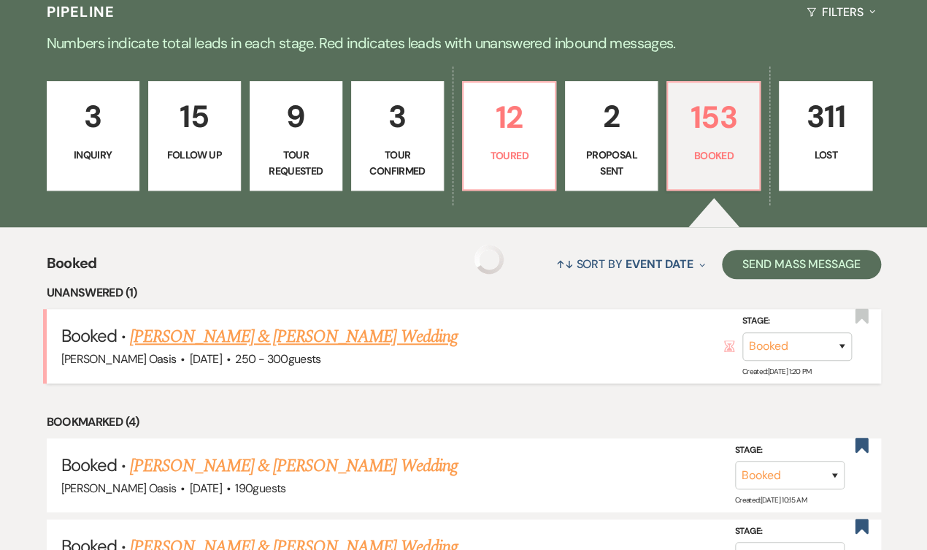 Image resolution: width=927 pixels, height=550 pixels. I want to click on a: 153Booked, so click(713, 136).